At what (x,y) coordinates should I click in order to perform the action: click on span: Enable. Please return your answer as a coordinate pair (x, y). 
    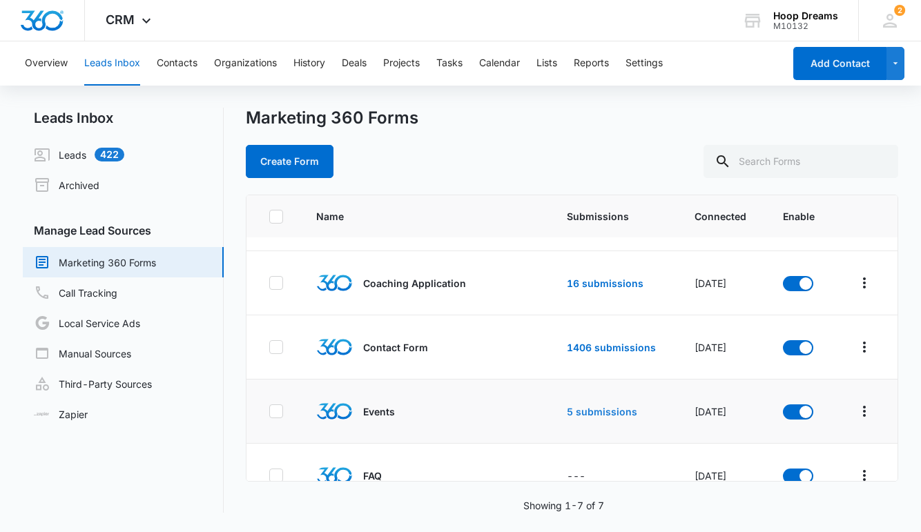
    Looking at the image, I should click on (800, 216).